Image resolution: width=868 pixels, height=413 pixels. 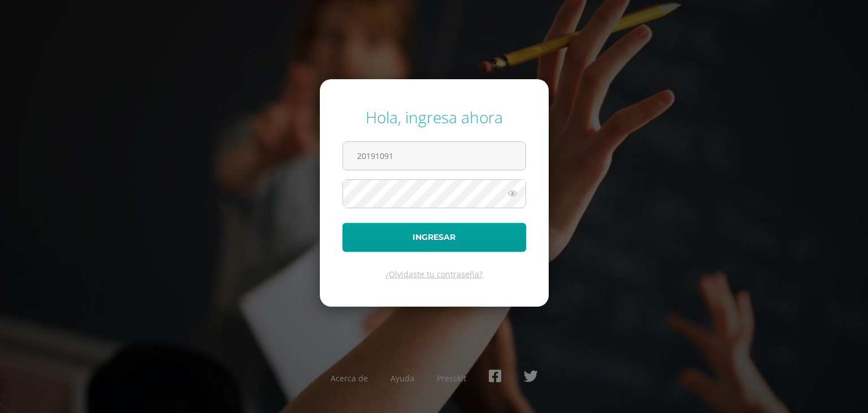 What do you see at coordinates (434, 274) in the screenshot?
I see `a: ¿Olvidaste tu contraseña?` at bounding box center [434, 274].